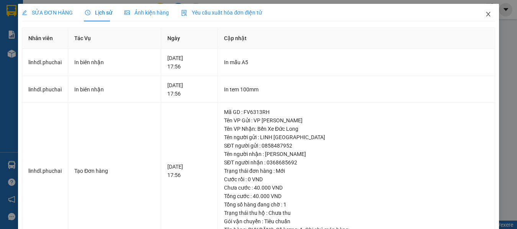  What do you see at coordinates (356, 38) in the screenshot?
I see `th: Cập nhật` at bounding box center [356, 38].